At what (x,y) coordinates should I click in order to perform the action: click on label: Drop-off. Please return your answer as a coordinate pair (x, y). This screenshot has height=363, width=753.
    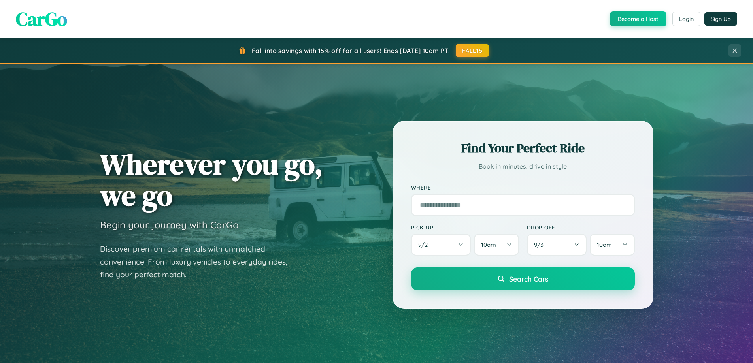
    Looking at the image, I should click on (581, 227).